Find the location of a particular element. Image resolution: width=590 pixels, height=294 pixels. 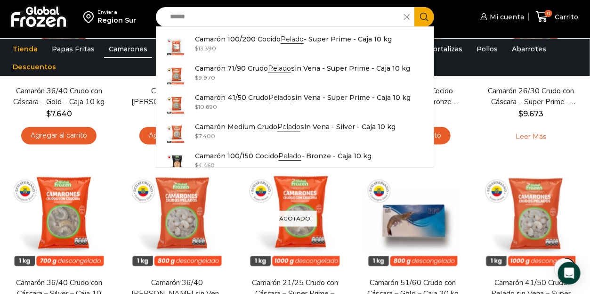

p: Camarón 100/150 Cocido - Bronze - Caja 10 kg is located at coordinates (283, 156).